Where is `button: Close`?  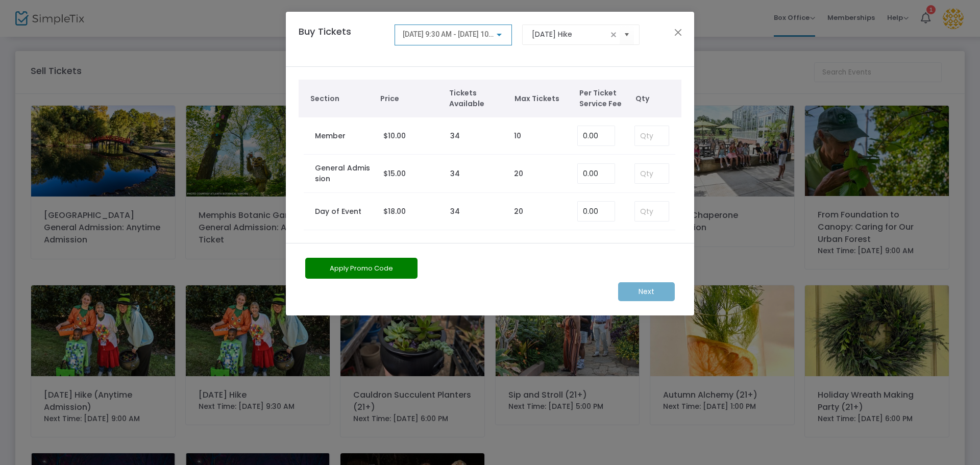 button: Close is located at coordinates (678, 32).